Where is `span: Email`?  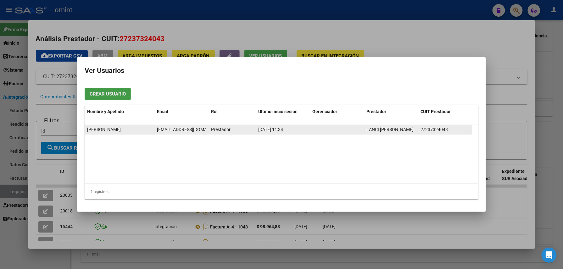
span: Email is located at coordinates (163, 112).